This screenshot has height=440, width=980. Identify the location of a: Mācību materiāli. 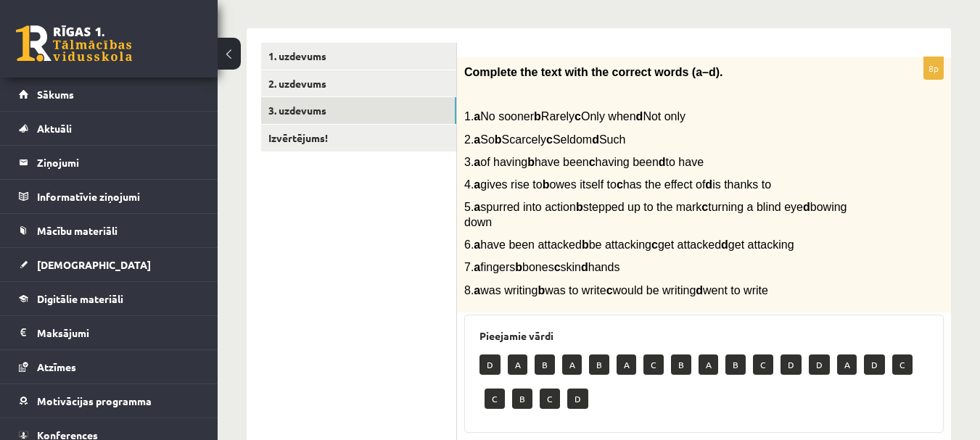
(109, 231).